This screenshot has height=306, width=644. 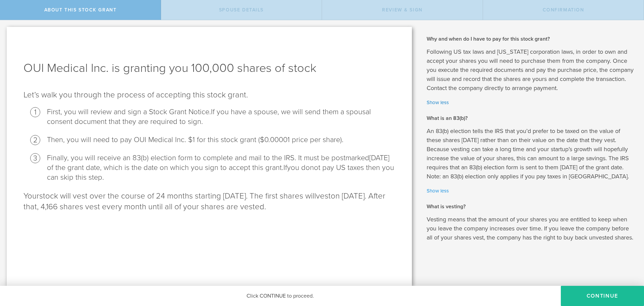 I want to click on li: Then, you will need to pay OUI Medical Inc. $1 for this stock grant ($0.00001 price per share)., so click(x=221, y=140).